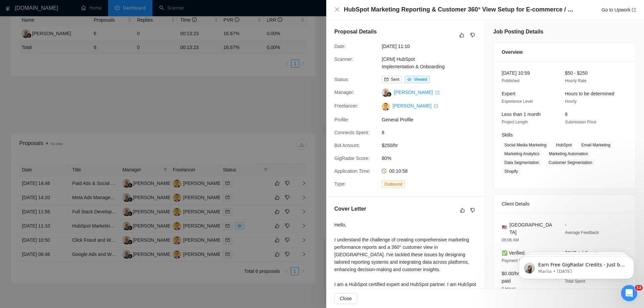 The height and width of the screenshot is (308, 644). I want to click on span: 0 Hours, so click(509, 289).